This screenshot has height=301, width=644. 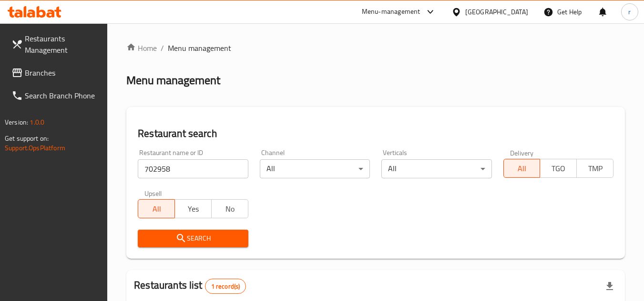 I want to click on h2: Restaurants list, so click(x=189, y=286).